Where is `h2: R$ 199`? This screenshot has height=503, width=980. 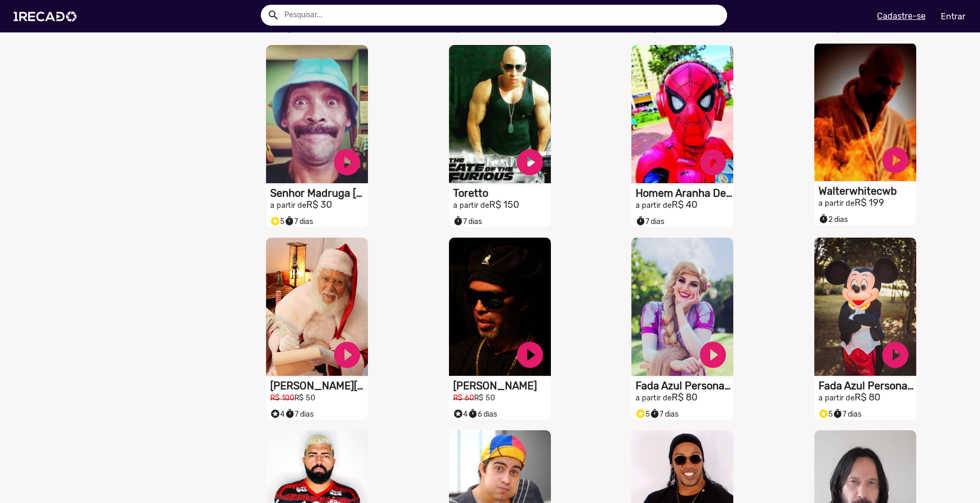
h2: R$ 199 is located at coordinates (867, 203).